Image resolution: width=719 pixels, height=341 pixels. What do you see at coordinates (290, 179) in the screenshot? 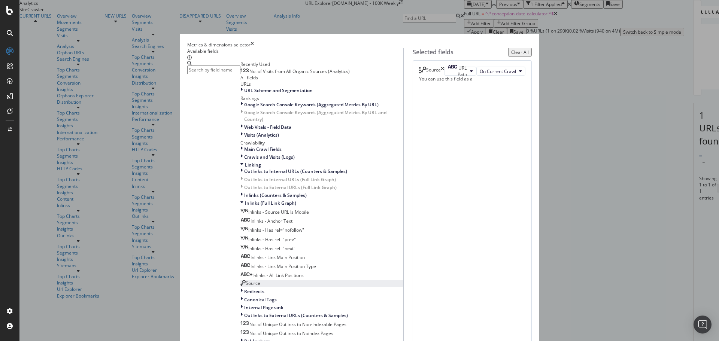
I see `span: Outlinks to Internal URLs (Full Link Graph)` at bounding box center [290, 179].